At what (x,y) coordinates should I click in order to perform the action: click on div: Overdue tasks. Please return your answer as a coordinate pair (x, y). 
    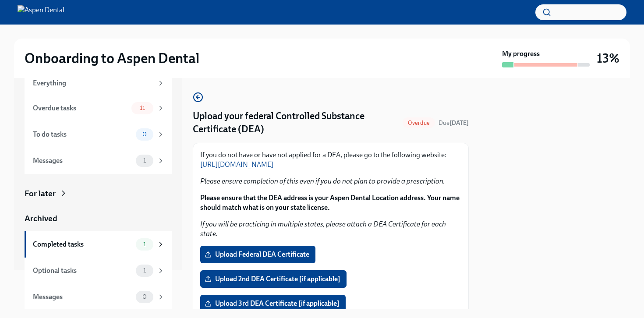
    Looking at the image, I should click on (80, 108).